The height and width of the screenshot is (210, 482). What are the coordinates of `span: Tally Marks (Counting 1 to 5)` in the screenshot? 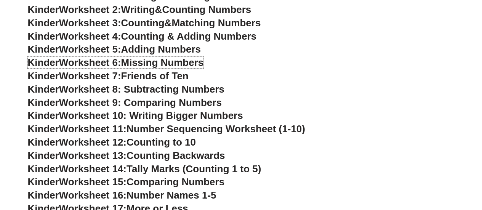 It's located at (193, 169).